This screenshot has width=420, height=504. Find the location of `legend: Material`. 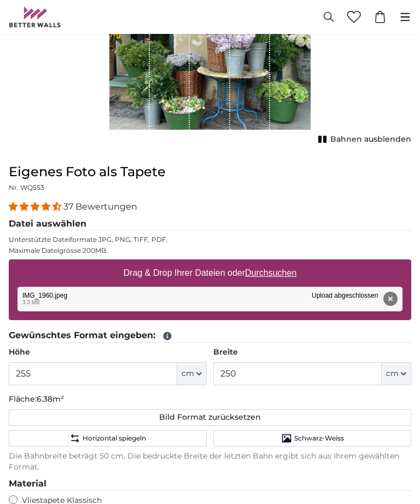

legend: Material is located at coordinates (210, 484).